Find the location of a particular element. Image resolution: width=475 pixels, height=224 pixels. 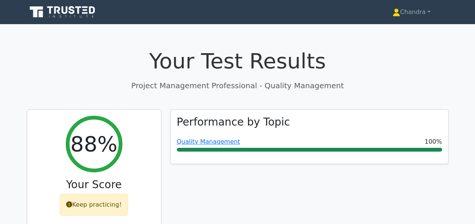

span: 100% is located at coordinates (433, 142).